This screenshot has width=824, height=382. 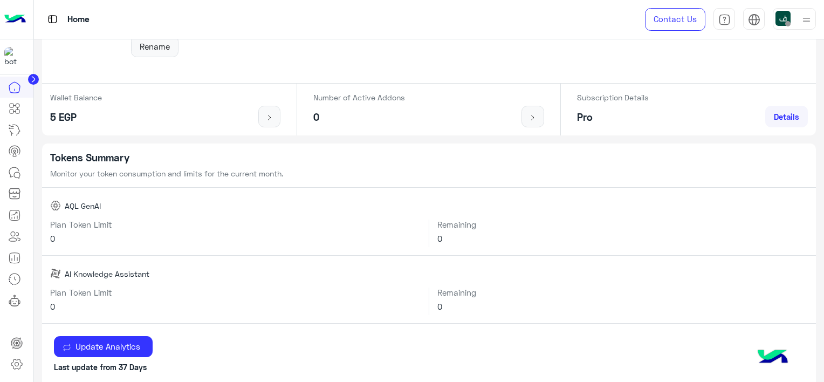 What do you see at coordinates (675, 19) in the screenshot?
I see `a: Contact Us` at bounding box center [675, 19].